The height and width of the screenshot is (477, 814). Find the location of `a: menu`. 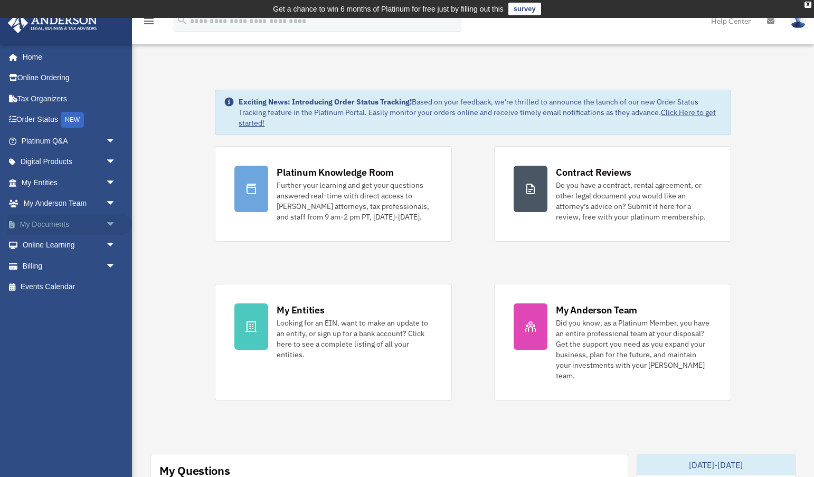

a: menu is located at coordinates (149, 23).